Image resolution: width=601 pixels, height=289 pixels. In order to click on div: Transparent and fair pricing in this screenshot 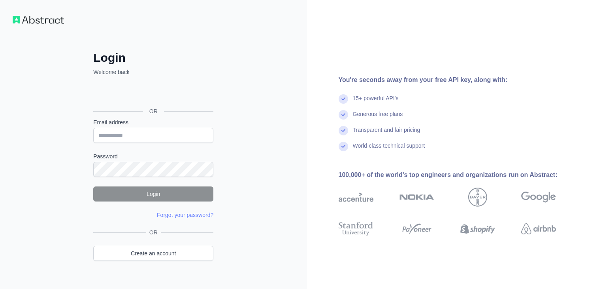, I will do `click(387, 134)`.